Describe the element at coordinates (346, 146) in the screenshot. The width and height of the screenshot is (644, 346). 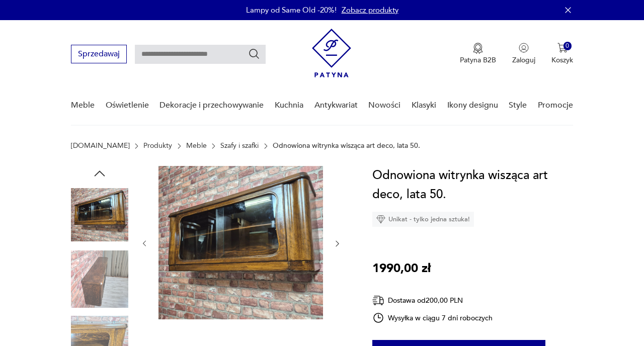
I see `p: Odnowiona witrynka wisząca art deco, lata 50.` at that location.